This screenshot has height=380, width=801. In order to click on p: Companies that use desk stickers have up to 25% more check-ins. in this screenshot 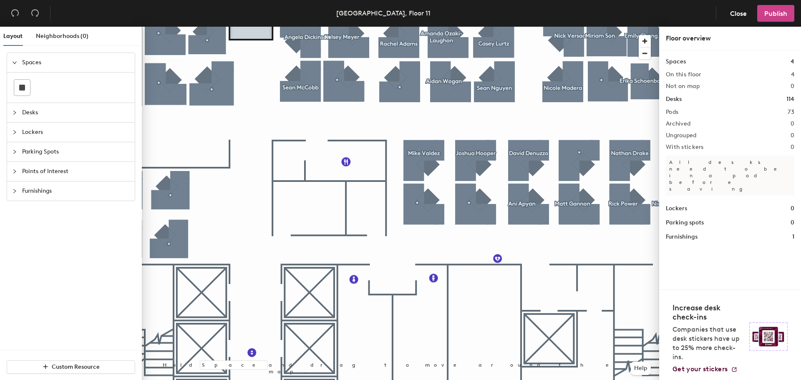, I will do `click(708, 343)`.